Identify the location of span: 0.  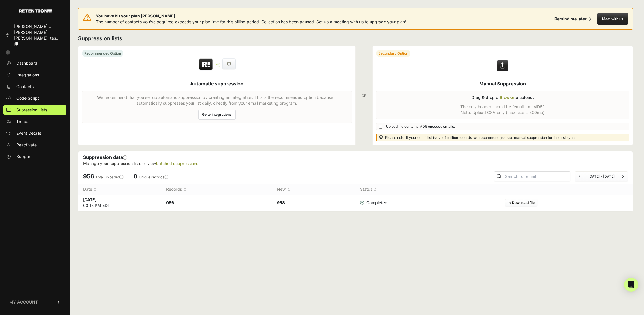
(135, 176).